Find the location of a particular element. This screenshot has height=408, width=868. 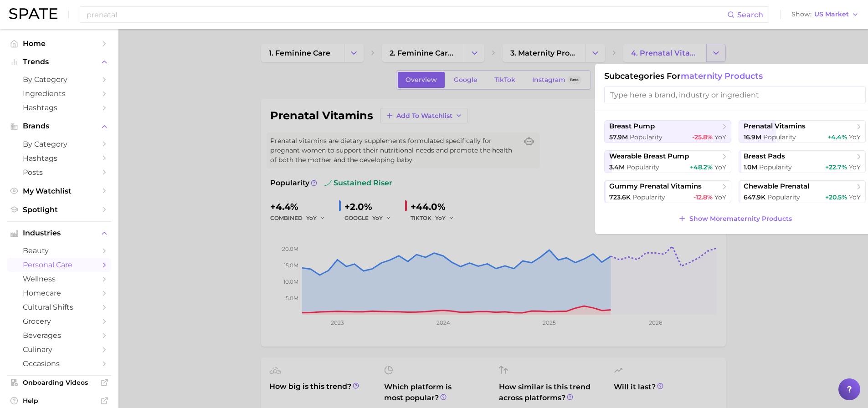

span: 3.4m is located at coordinates (617, 167).